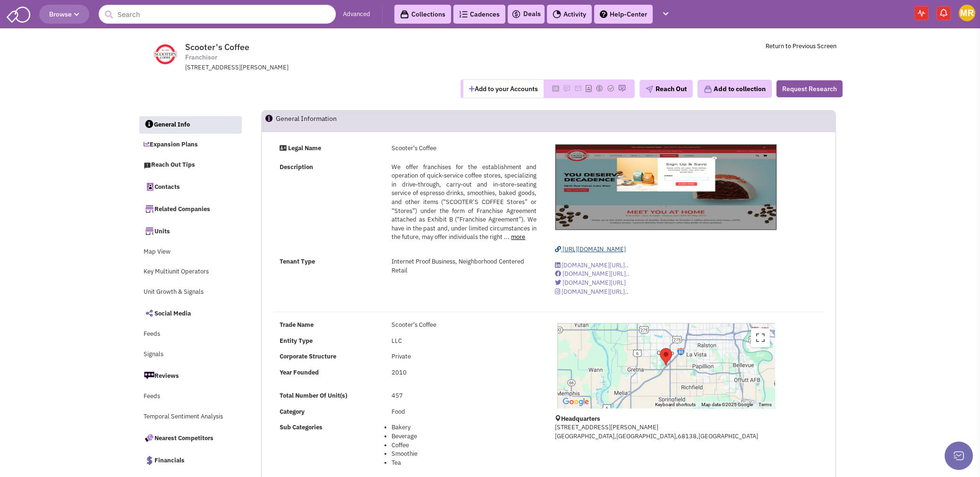 Image resolution: width=980 pixels, height=477 pixels. I want to click on img: SmartAdmin, so click(19, 14).